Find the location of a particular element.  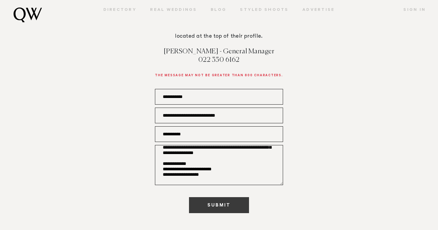

a: Advertise is located at coordinates (318, 10).